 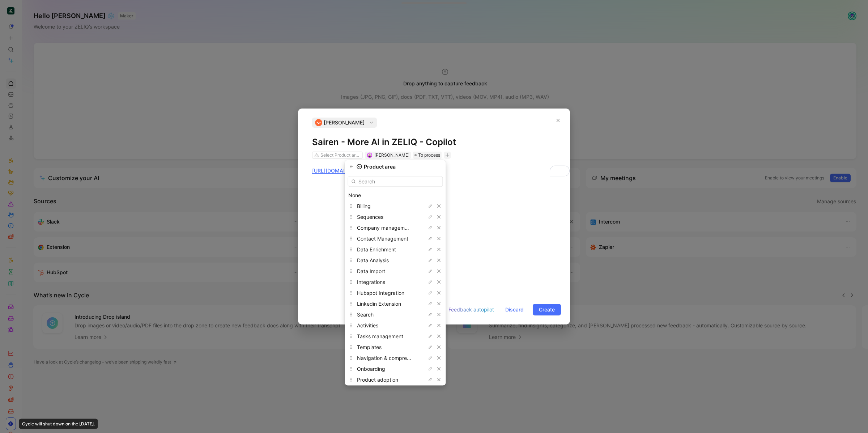 What do you see at coordinates (371, 368) in the screenshot?
I see `span: Onboarding` at bounding box center [371, 368].